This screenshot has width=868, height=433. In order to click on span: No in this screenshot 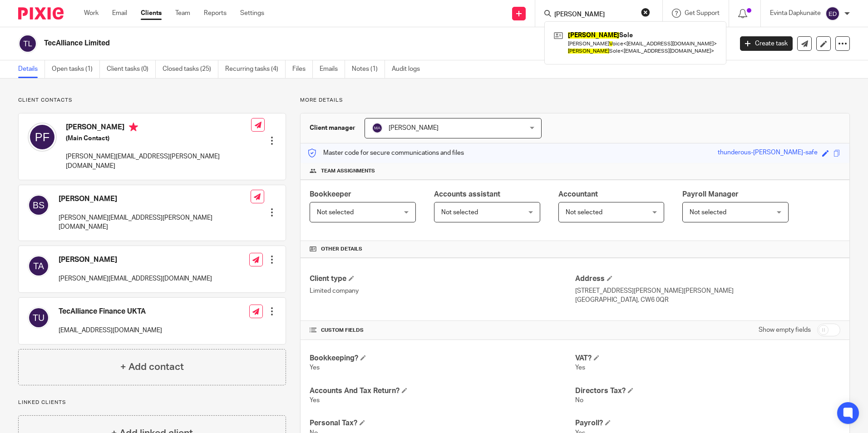, I will do `click(579, 401)`.